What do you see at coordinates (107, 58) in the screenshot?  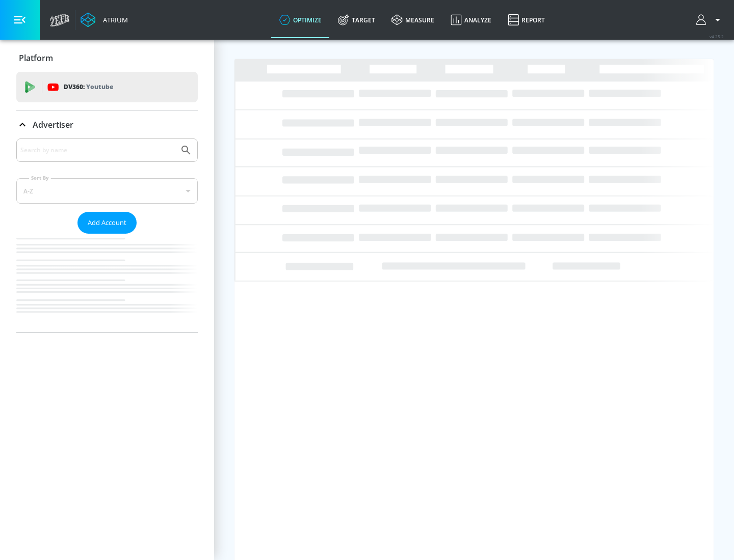 I see `div: Platform` at bounding box center [107, 58].